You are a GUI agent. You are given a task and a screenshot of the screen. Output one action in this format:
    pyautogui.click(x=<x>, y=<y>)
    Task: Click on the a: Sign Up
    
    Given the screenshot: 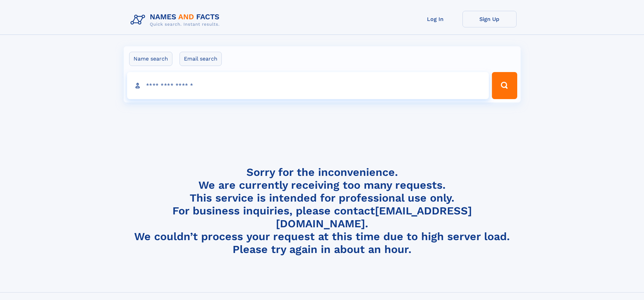 What is the action you would take?
    pyautogui.click(x=490, y=19)
    